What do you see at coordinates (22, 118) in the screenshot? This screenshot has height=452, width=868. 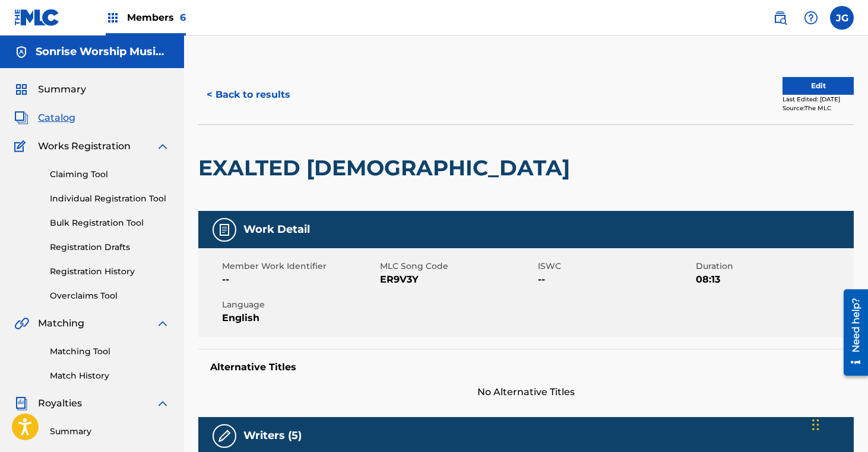 I see `img: Catalog` at bounding box center [22, 118].